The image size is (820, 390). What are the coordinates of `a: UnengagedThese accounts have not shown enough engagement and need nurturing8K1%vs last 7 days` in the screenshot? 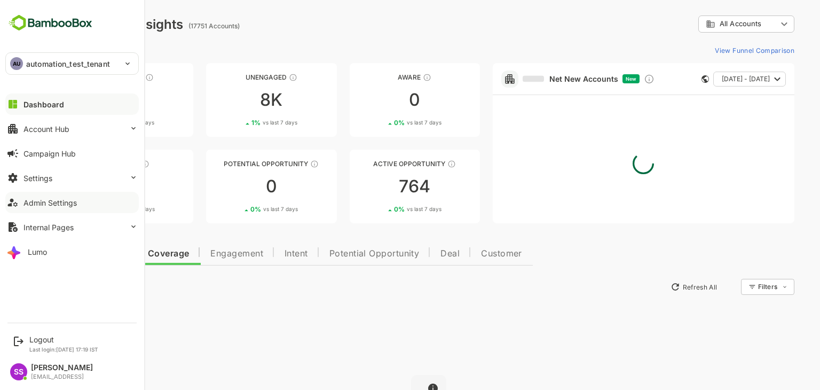 It's located at (234, 100).